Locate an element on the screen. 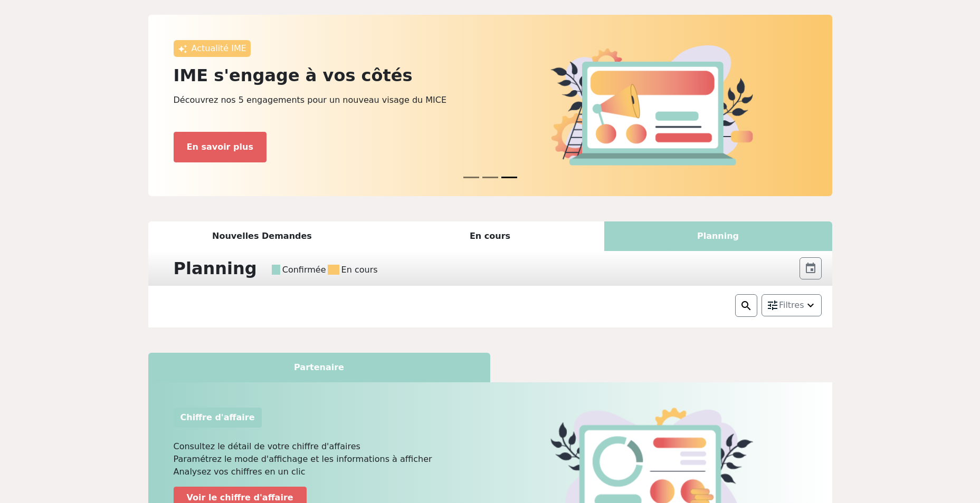  img: setting.png is located at coordinates (773, 306).